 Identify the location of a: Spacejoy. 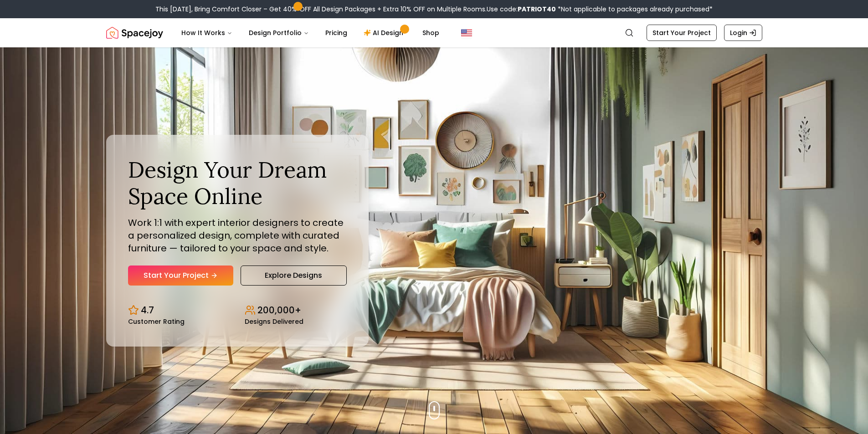
(134, 33).